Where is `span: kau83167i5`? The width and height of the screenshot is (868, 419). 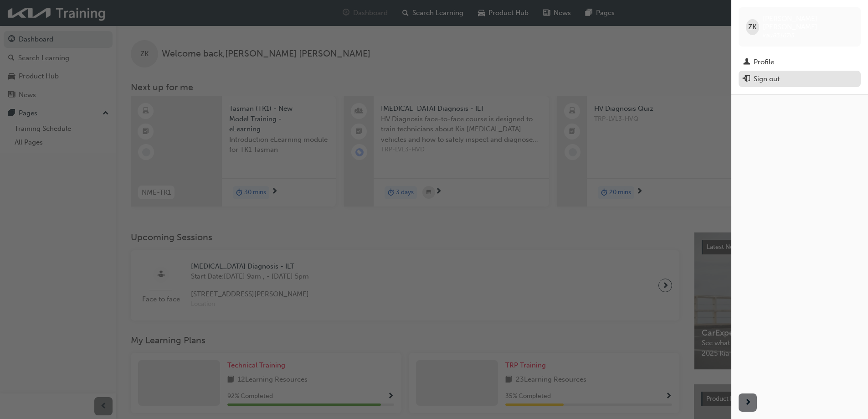 span: kau83167i5 is located at coordinates (779, 35).